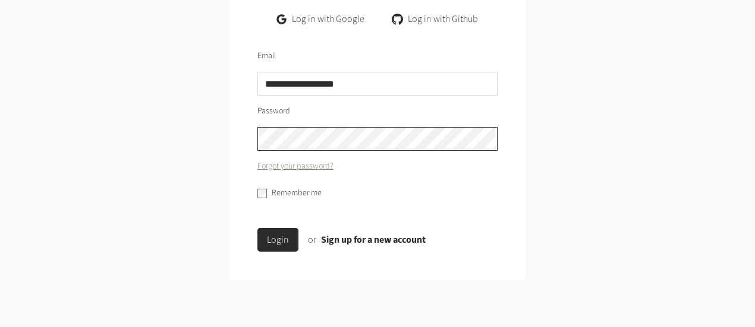 The image size is (755, 327). Describe the element at coordinates (295, 166) in the screenshot. I see `a: Forgot your password?` at that location.